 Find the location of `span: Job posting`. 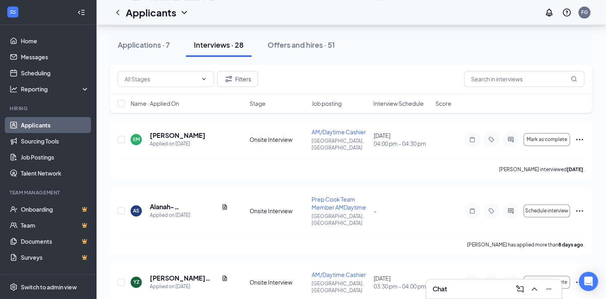

span: Job posting is located at coordinates (327, 103).